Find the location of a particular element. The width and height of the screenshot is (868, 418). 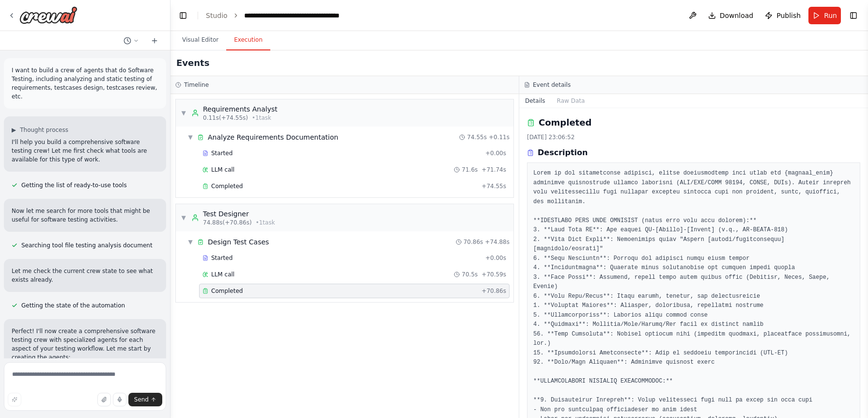

span: Run is located at coordinates (831, 16).